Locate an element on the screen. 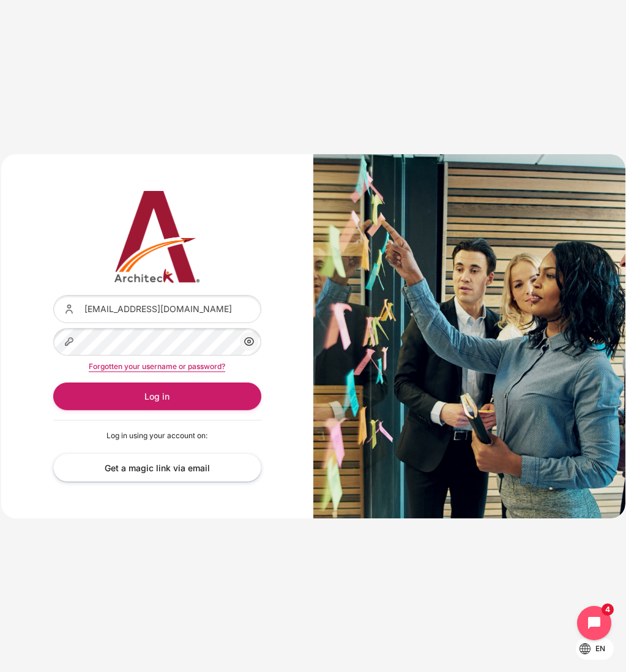 The image size is (626, 672). button: Languages is located at coordinates (594, 649).